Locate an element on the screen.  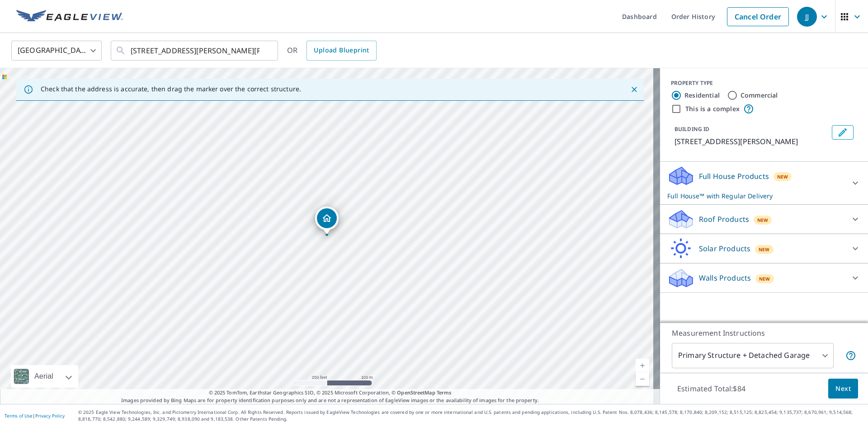
button: Close is located at coordinates (634, 90).